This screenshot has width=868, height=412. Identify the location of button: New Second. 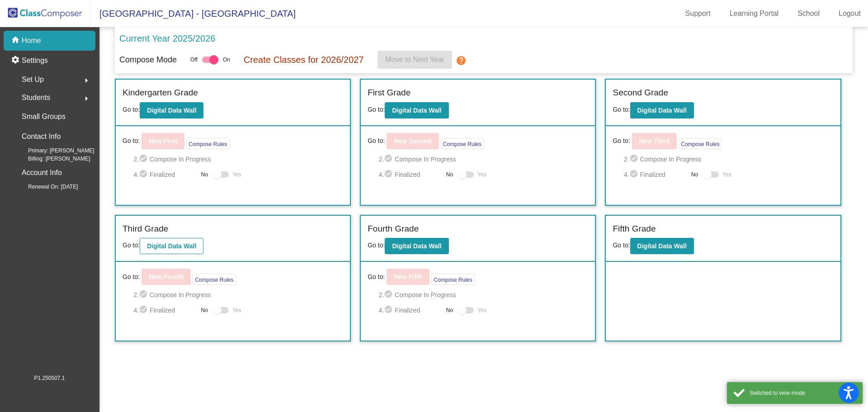
(412, 141).